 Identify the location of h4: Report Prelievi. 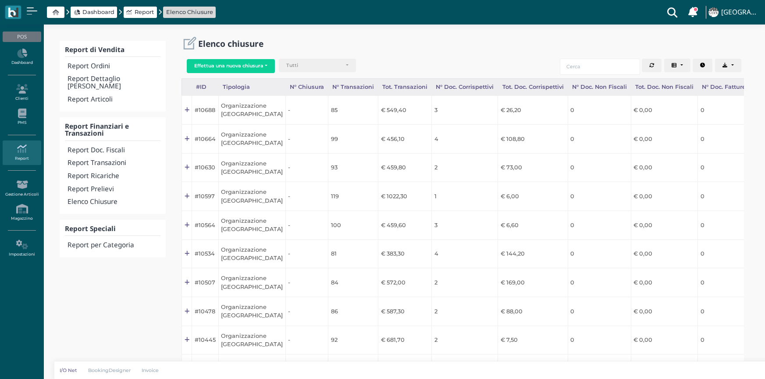
(114, 189).